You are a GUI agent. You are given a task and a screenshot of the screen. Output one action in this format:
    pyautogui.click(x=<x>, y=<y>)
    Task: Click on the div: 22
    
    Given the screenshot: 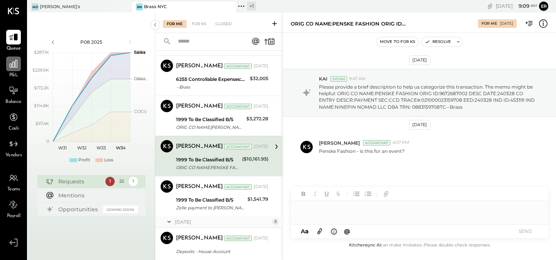 What is the action you would take?
    pyautogui.click(x=122, y=181)
    